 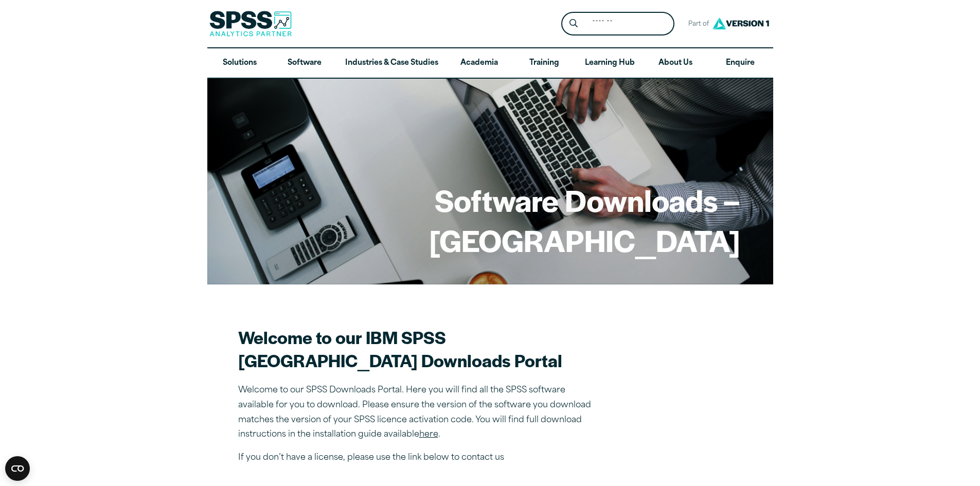 What do you see at coordinates (696, 24) in the screenshot?
I see `span: Part of` at bounding box center [696, 24].